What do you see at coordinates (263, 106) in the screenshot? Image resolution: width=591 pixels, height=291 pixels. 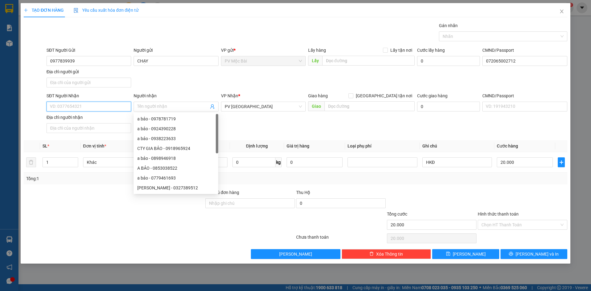 I see `span: PV Tây Ninh` at bounding box center [263, 106].